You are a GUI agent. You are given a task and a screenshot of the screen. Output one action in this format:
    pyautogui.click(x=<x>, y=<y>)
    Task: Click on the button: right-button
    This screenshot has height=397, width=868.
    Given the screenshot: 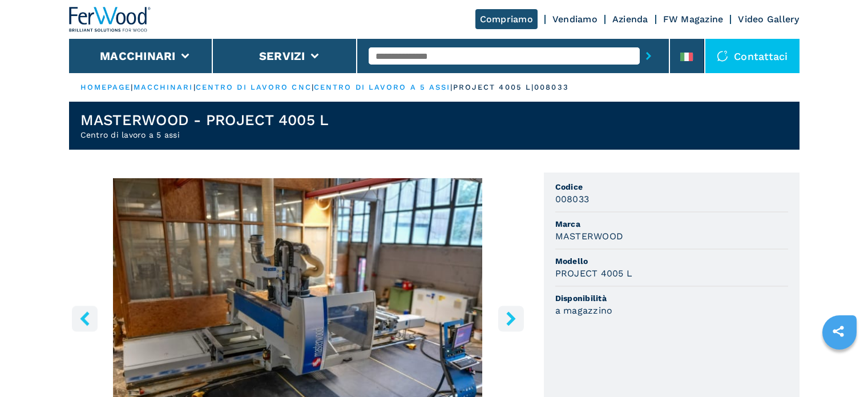 What is the action you would take?
    pyautogui.click(x=511, y=318)
    